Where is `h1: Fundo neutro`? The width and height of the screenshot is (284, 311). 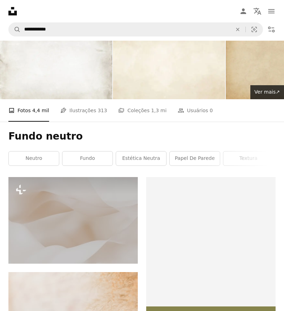 h1: Fundo neutro is located at coordinates (142, 137).